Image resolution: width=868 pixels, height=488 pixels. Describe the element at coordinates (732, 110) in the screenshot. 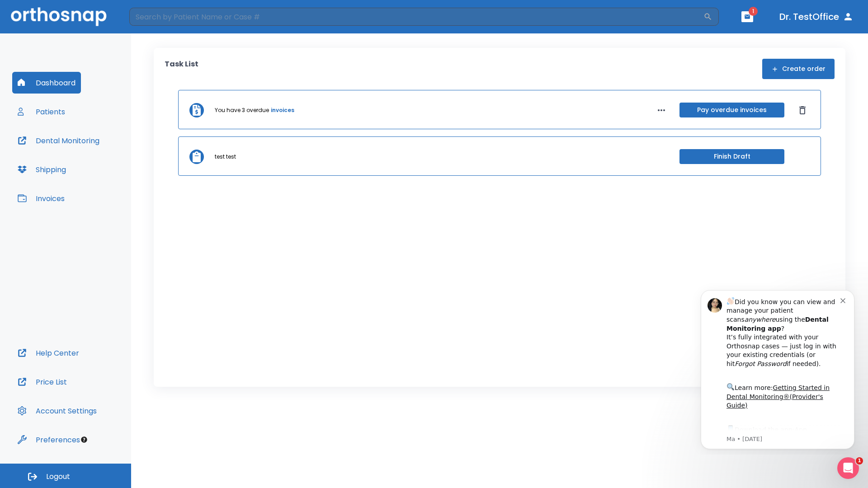

I see `button: Pay overdue invoices` at that location.